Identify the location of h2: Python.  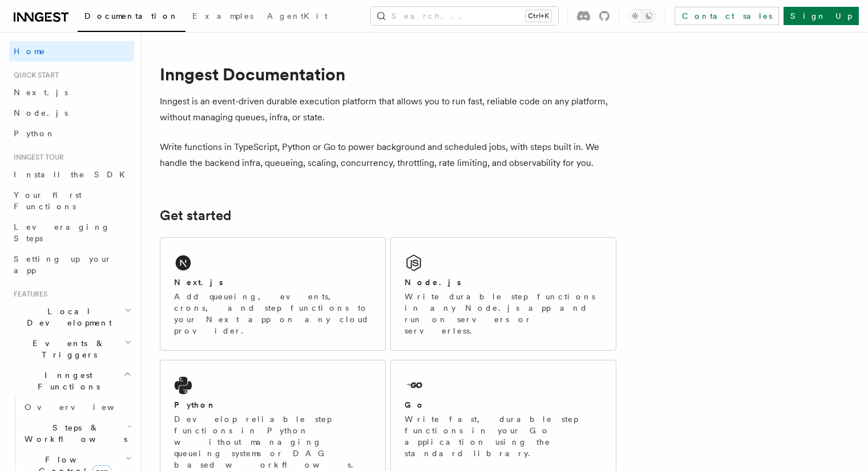
(196, 405).